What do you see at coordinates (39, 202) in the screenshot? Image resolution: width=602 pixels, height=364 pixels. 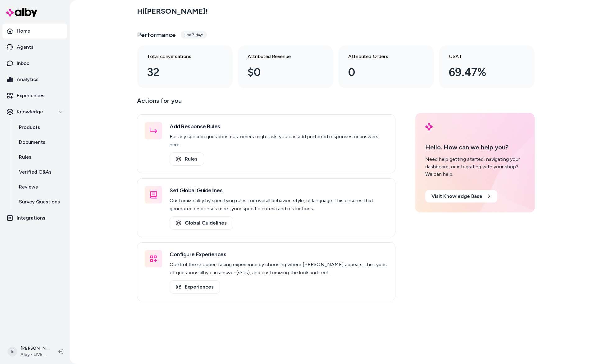 I see `a: Survey Questions` at bounding box center [39, 202].